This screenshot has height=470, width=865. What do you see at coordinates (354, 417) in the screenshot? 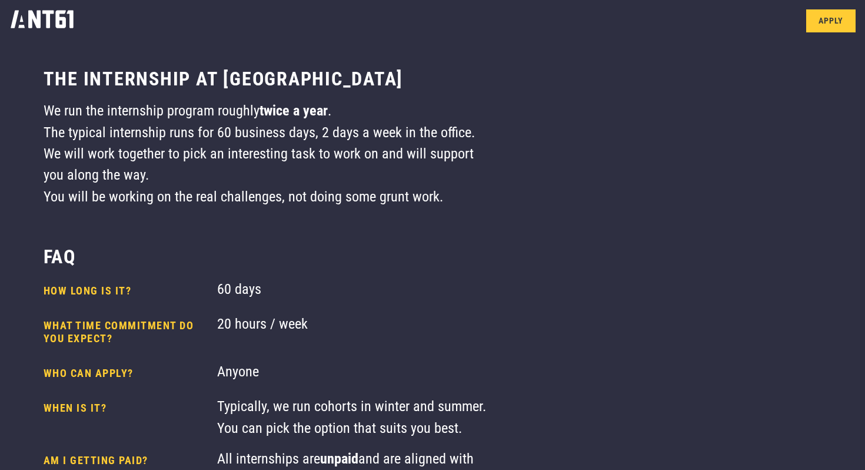
I see `div: Typically, we run cohorts in winter and summer. You can pick the option that suits you best.` at bounding box center [354, 417].